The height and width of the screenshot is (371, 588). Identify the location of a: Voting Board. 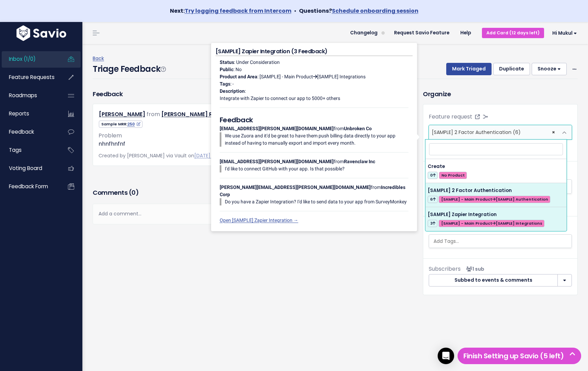
(29, 168).